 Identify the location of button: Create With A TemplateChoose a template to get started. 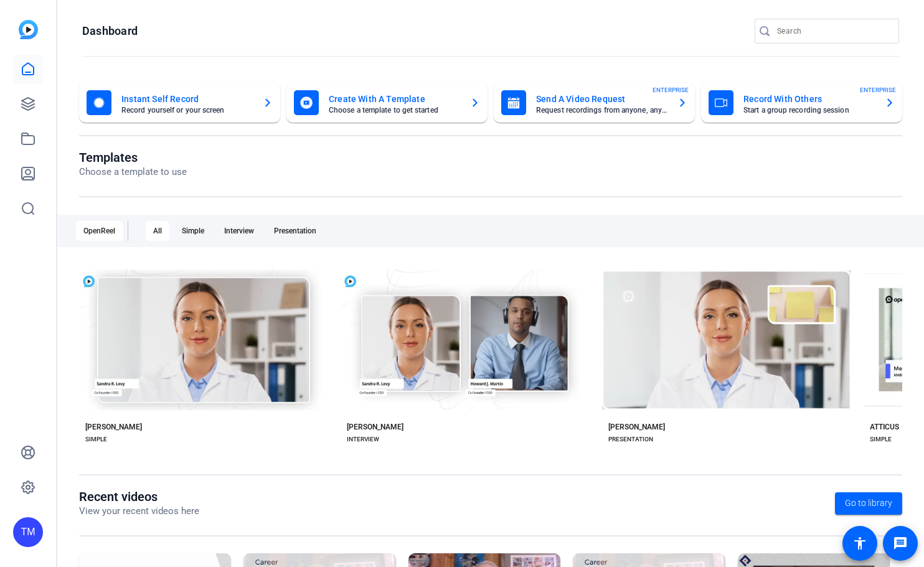
(386, 102).